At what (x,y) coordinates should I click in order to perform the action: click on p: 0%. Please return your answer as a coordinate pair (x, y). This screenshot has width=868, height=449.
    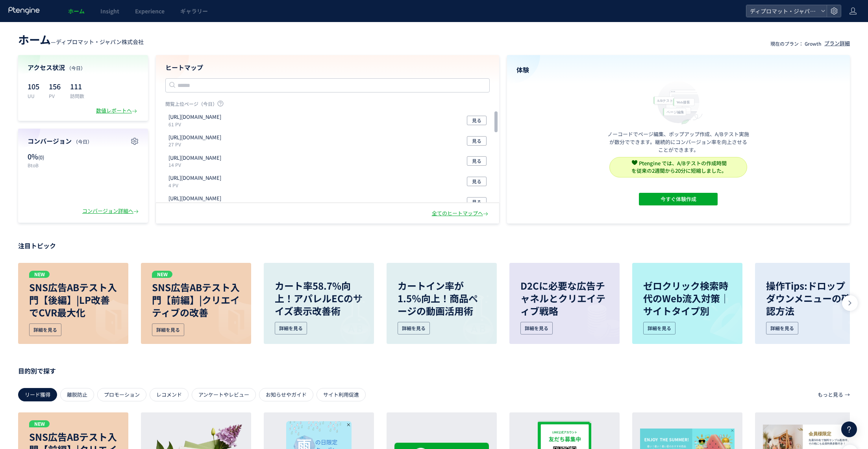
    Looking at the image, I should click on (53, 156).